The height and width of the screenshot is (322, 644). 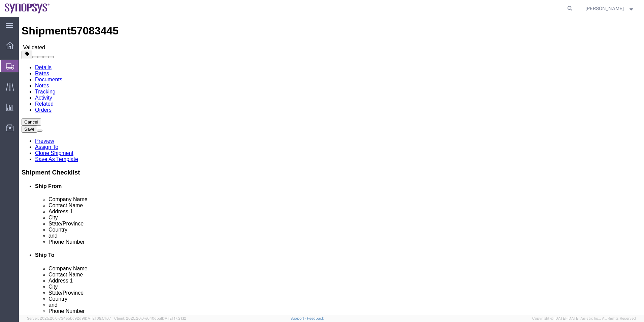 I want to click on img: logo, so click(x=28, y=9).